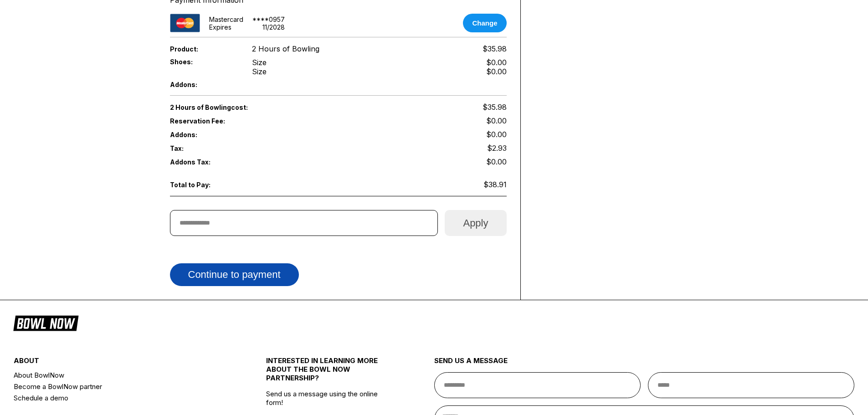 This screenshot has width=868, height=415. Describe the element at coordinates (234, 275) in the screenshot. I see `button: Continue to payment` at that location.